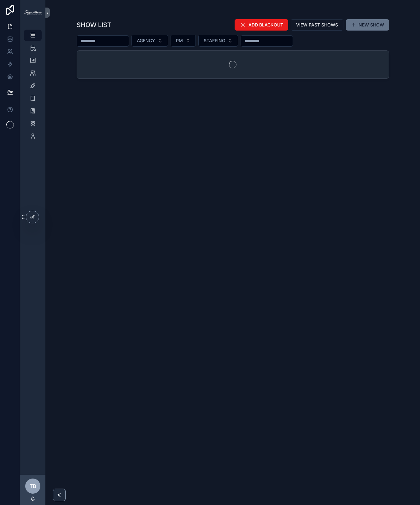 This screenshot has width=420, height=505. I want to click on span: VIEW PAST SHOWS, so click(317, 25).